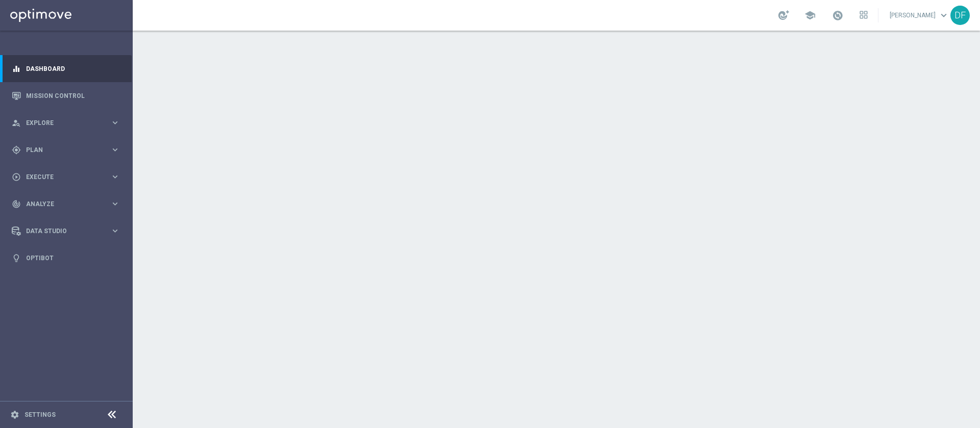  What do you see at coordinates (66, 150) in the screenshot?
I see `div: gps_fixed Plan keyboard_arrow_right` at bounding box center [66, 150].